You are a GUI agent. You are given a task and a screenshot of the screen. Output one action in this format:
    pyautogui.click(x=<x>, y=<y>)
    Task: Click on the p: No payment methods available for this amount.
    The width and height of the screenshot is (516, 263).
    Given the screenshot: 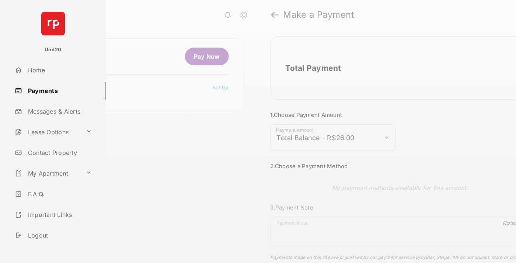 What is the action you would take?
    pyautogui.click(x=400, y=188)
    